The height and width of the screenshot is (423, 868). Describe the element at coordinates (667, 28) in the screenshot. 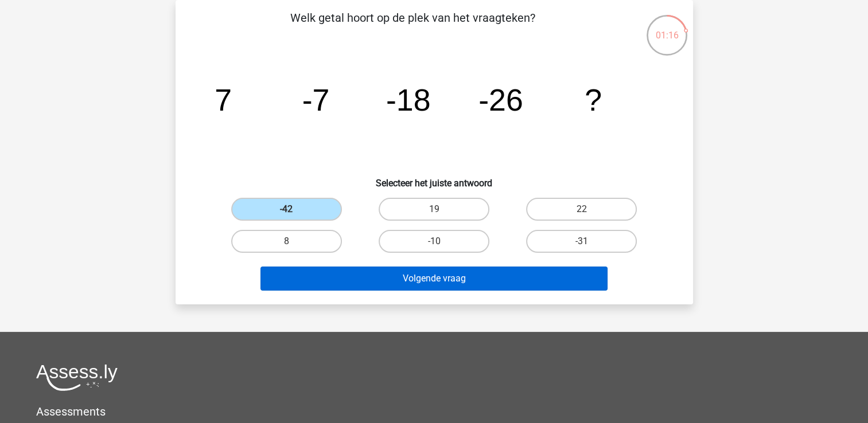

I see `div: 01:16` at that location.